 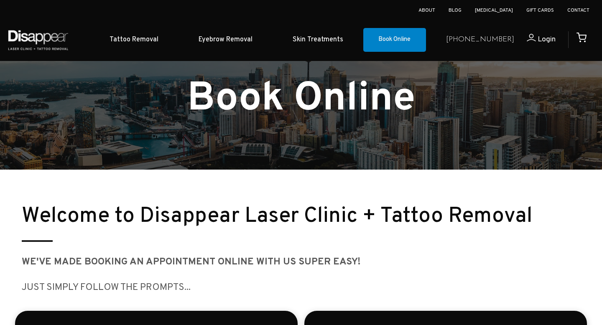 I want to click on a: Tattoo Removal, so click(x=134, y=40).